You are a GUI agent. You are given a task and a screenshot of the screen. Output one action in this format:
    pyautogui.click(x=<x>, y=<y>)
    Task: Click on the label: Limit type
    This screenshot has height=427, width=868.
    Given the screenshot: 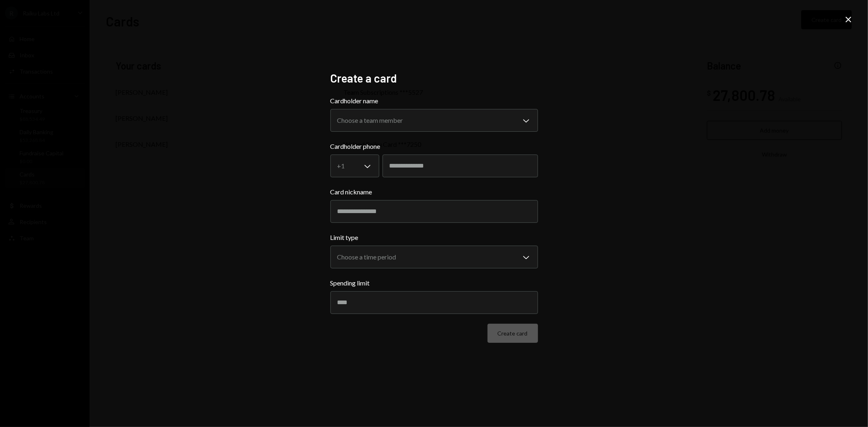 What is the action you would take?
    pyautogui.click(x=434, y=238)
    